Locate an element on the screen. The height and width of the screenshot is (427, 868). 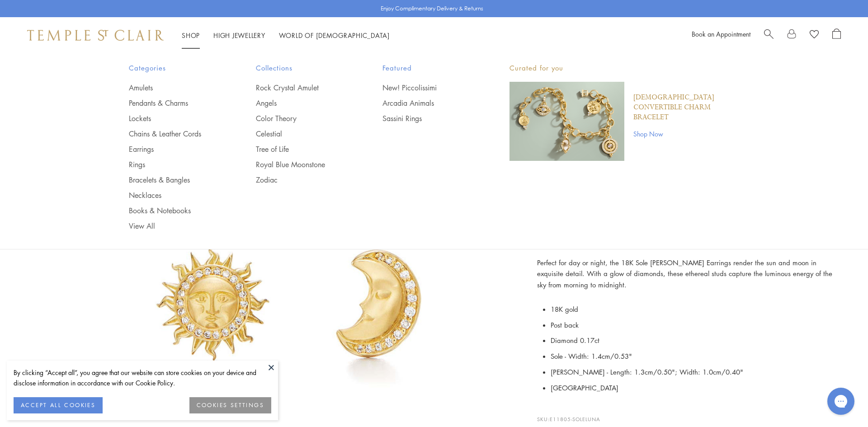
li: Sole - Width: 1.4cm/0.53" is located at coordinates (695, 356).